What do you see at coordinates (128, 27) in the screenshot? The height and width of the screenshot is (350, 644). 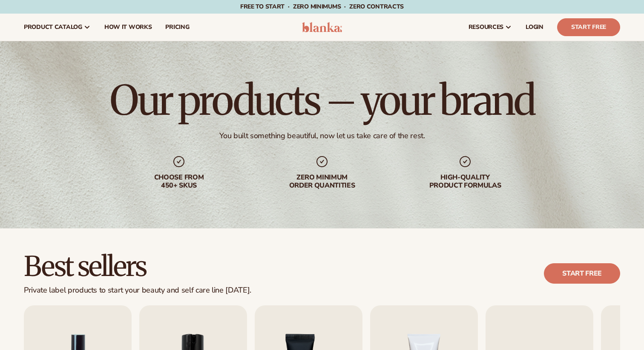 I see `span: How It Works` at bounding box center [128, 27].